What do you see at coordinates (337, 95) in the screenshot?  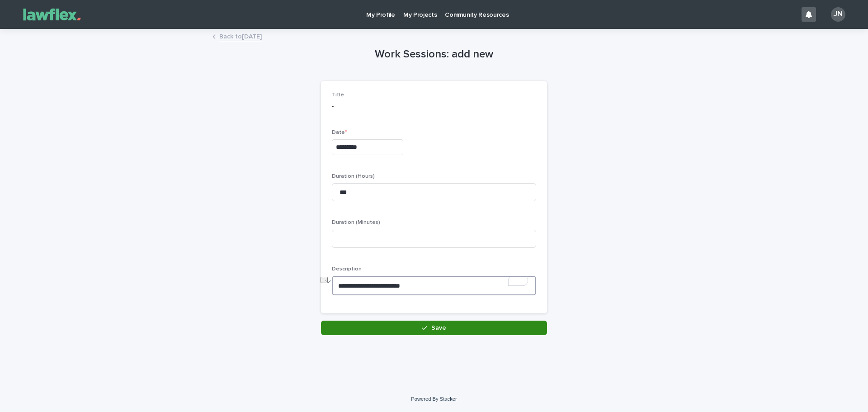 I see `span: Title` at bounding box center [337, 95].